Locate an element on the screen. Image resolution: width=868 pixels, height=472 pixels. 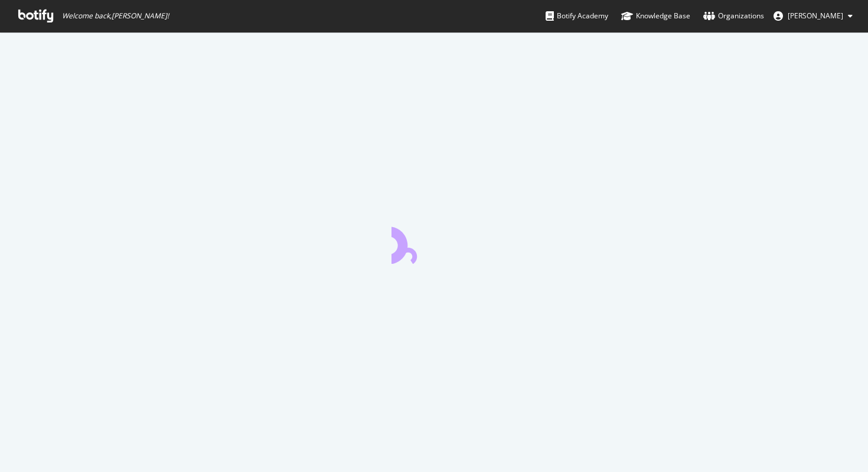
div: Botify Academy is located at coordinates (577, 16).